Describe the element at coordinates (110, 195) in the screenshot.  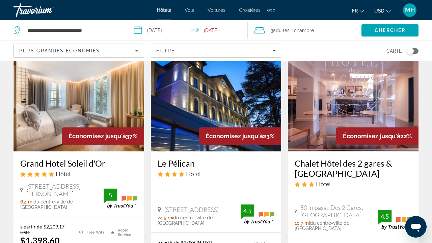
I see `div: 5` at that location.